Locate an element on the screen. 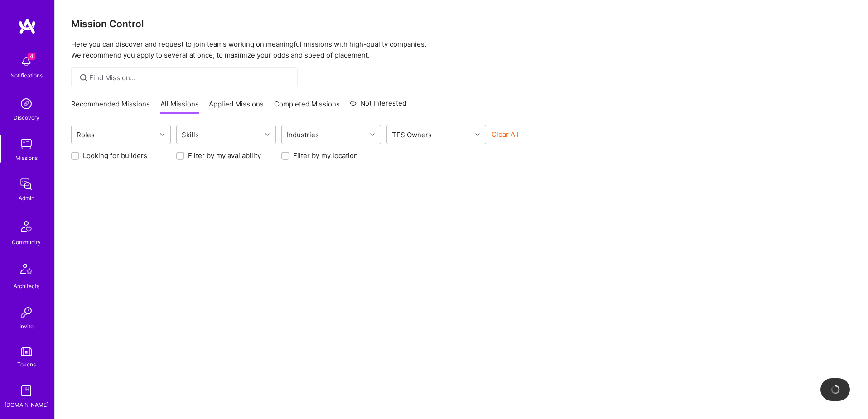 The width and height of the screenshot is (868, 419). div: Tokens is located at coordinates (26, 364).